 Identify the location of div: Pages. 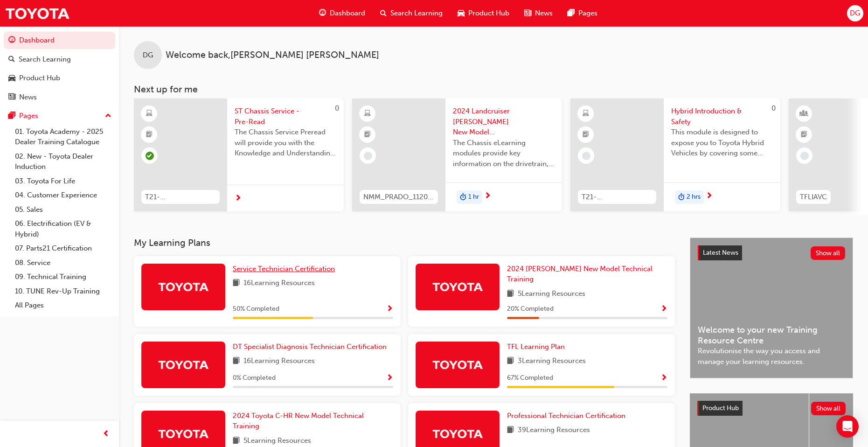
(29, 116).